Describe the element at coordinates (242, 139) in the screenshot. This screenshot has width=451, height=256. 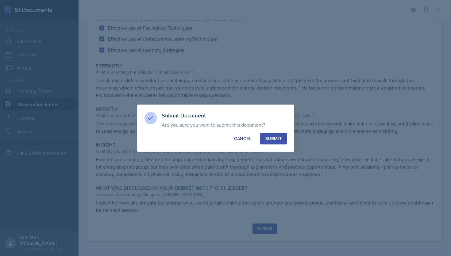
I see `div: Cancel` at that location.